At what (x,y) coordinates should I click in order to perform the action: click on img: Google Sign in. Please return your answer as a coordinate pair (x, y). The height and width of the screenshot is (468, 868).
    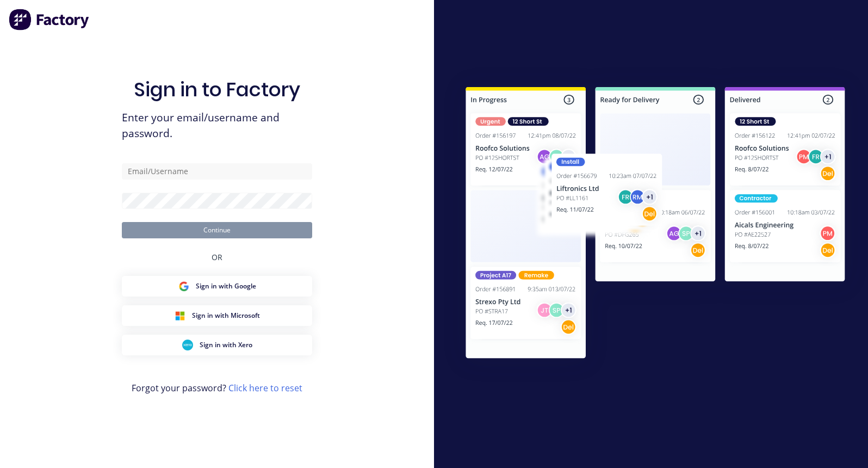
    Looking at the image, I should click on (184, 286).